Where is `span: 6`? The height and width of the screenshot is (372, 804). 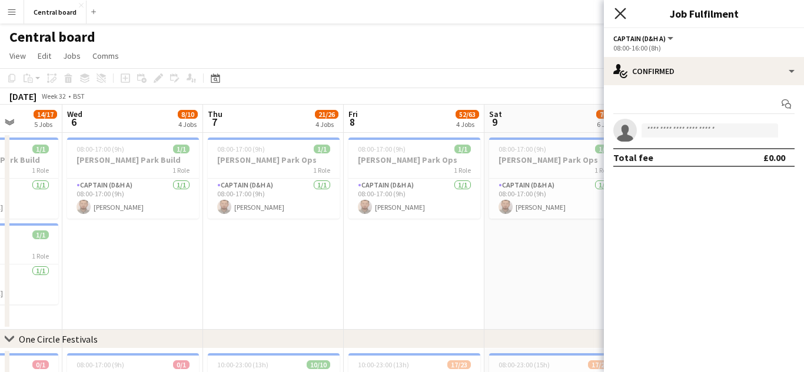 span: 6 is located at coordinates (74, 122).